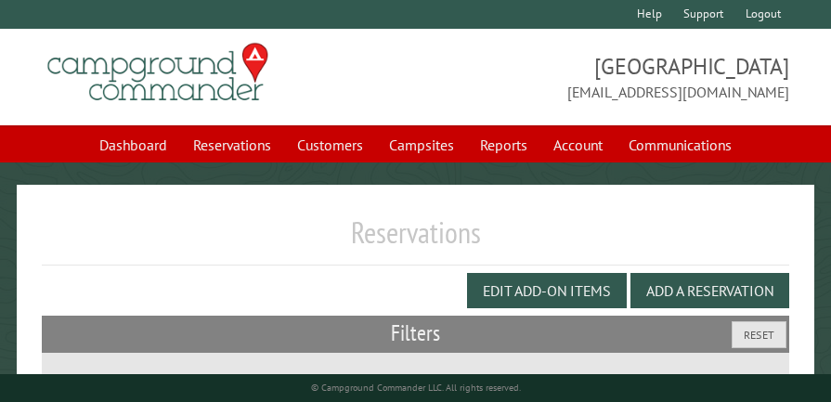 The width and height of the screenshot is (831, 402). I want to click on button: Reset, so click(759, 334).